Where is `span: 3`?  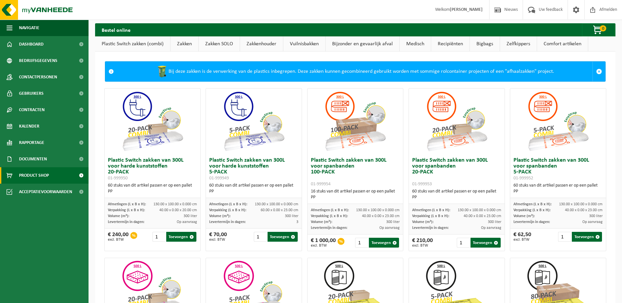
span: 3 is located at coordinates (298, 222).